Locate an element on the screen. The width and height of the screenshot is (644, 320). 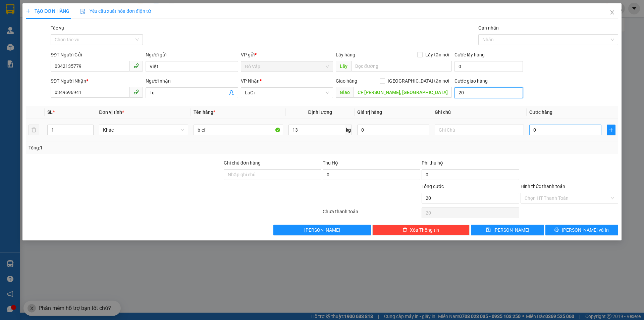
label: Hình thức thanh toán is located at coordinates (543, 186).